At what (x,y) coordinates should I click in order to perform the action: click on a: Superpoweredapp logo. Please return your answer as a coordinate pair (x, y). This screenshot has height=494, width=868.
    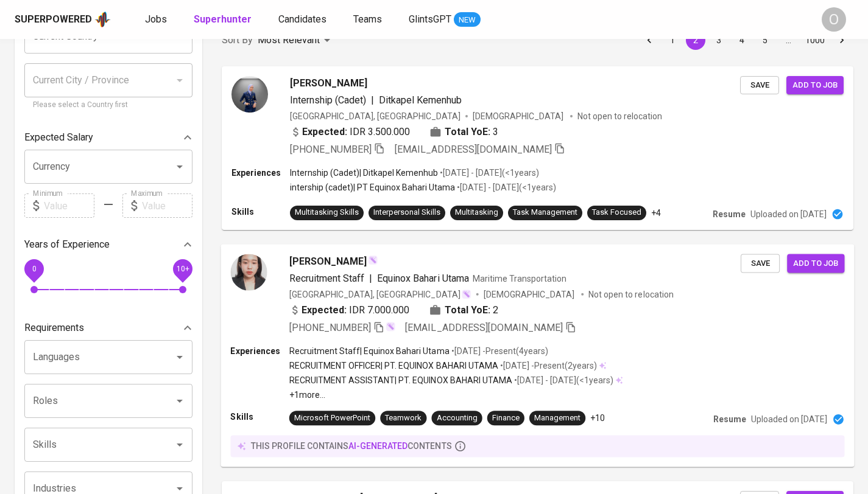
    Looking at the image, I should click on (63, 20).